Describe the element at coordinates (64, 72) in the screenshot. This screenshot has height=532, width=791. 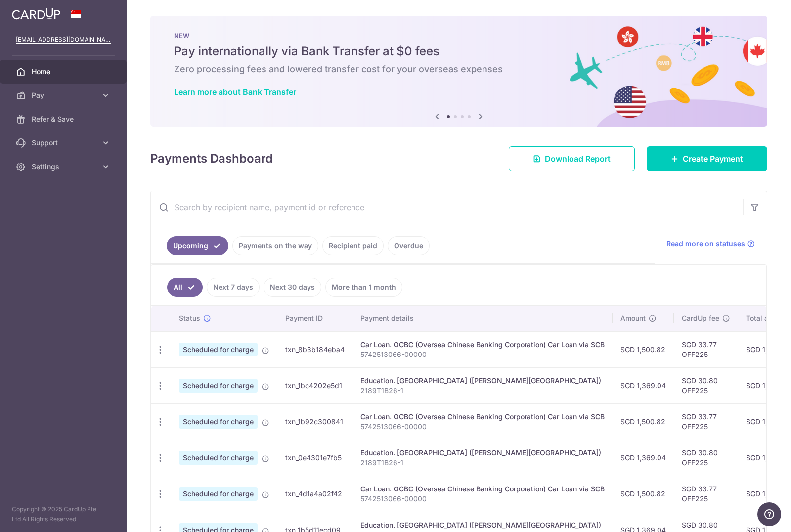
I see `span: Home` at that location.